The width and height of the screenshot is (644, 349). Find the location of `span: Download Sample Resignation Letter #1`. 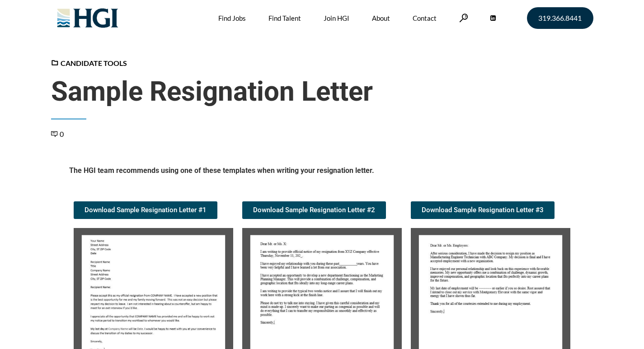

span: Download Sample Resignation Letter #1 is located at coordinates (146, 210).